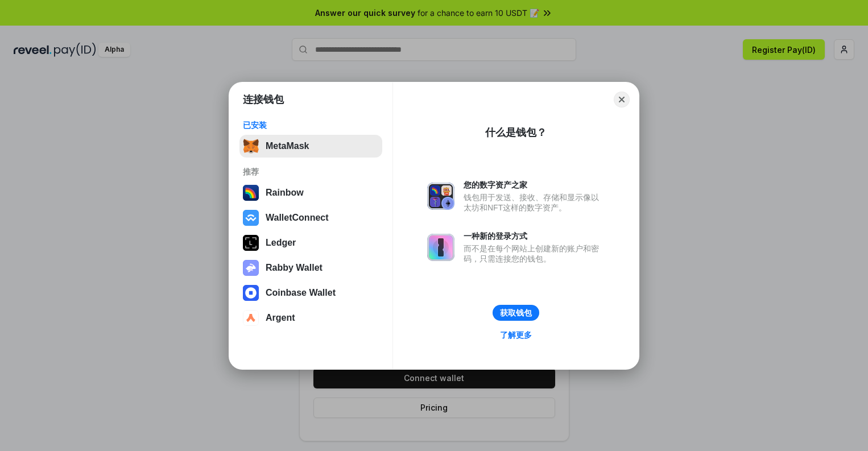 The width and height of the screenshot is (868, 451). I want to click on button: Close, so click(622, 100).